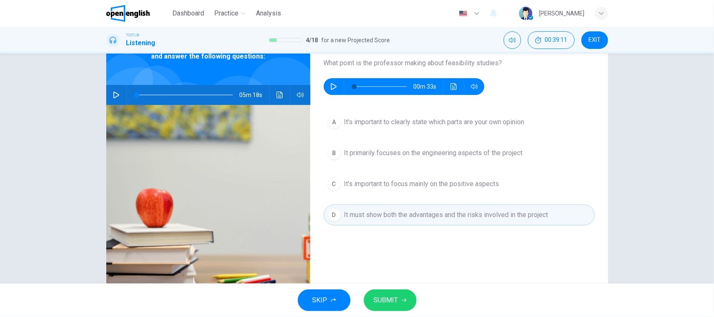 The width and height of the screenshot is (714, 317). What do you see at coordinates (128, 13) in the screenshot?
I see `img: OpenEnglish logo` at bounding box center [128, 13].